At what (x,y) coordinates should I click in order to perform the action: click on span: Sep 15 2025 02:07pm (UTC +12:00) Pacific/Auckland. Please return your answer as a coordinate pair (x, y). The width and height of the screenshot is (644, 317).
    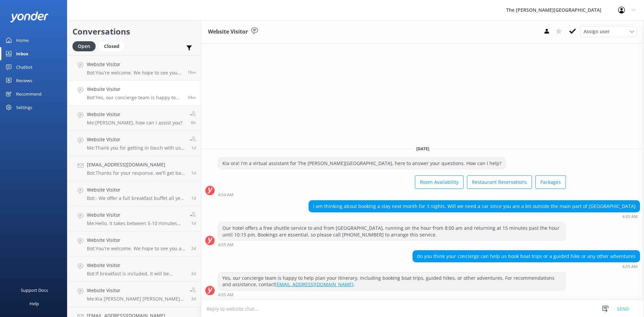
    Looking at the image, I should click on (193, 223).